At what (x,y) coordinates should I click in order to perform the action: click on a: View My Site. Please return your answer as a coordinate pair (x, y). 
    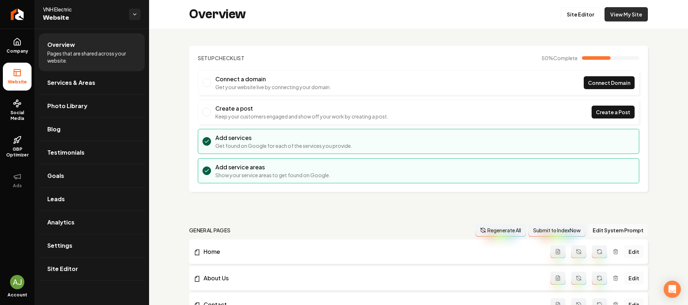
    Looking at the image, I should click on (626, 14).